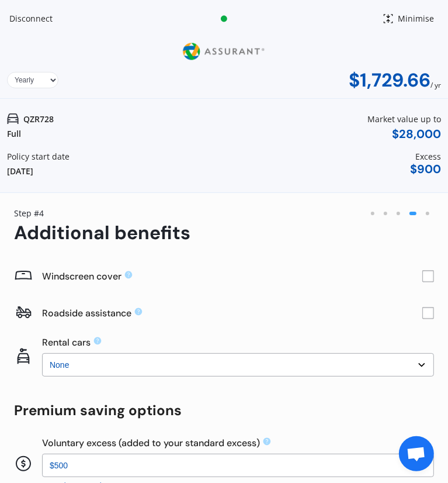  Describe the element at coordinates (416, 134) in the screenshot. I see `div: $ 28,000` at that location.